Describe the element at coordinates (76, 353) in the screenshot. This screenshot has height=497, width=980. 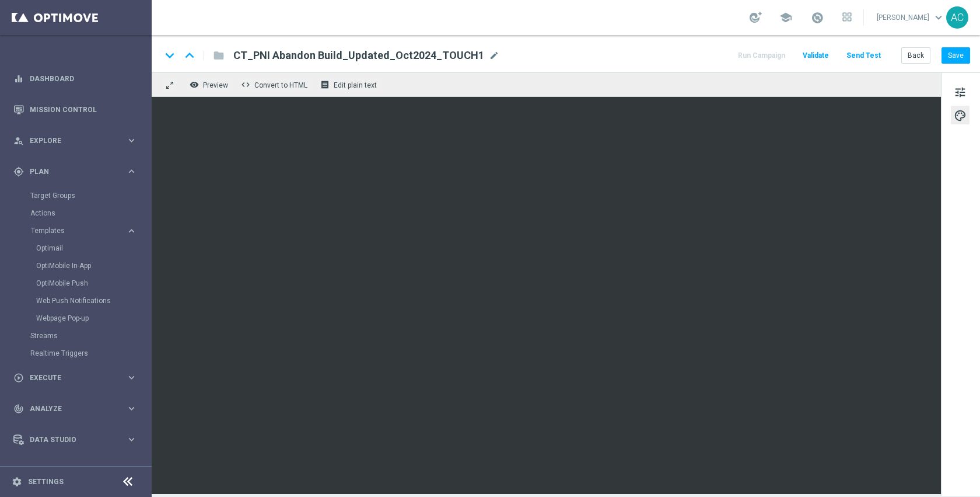
I see `a: Realtime Triggers` at that location.